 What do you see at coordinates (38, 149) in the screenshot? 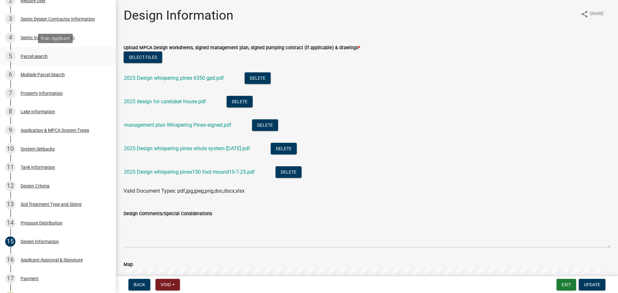
I see `div: System Setbacks` at bounding box center [38, 149].